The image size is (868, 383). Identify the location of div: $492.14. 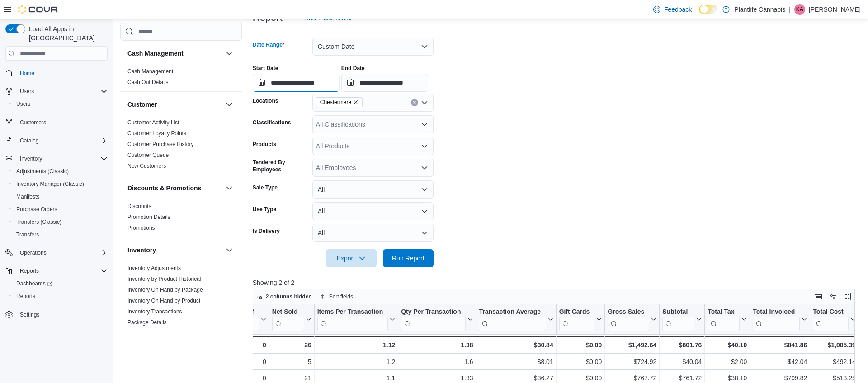
(834, 362).